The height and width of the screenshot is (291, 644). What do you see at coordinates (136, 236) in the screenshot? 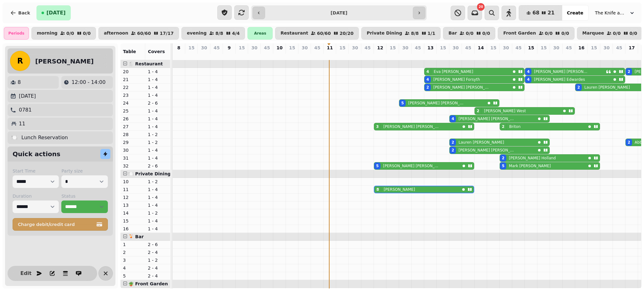
I see `span: 🍹 Bar` at bounding box center [136, 236].